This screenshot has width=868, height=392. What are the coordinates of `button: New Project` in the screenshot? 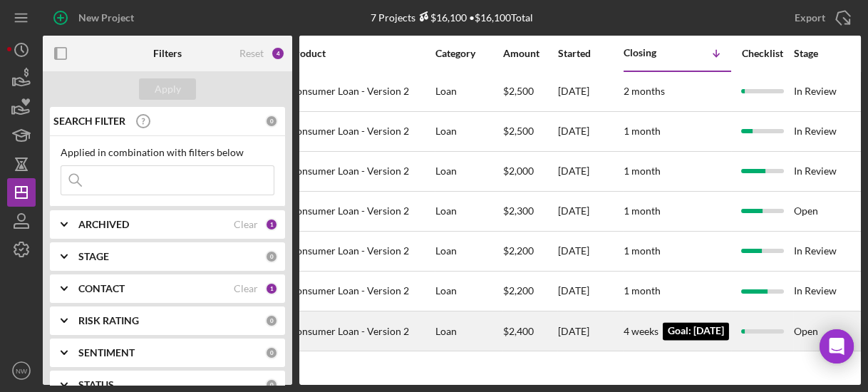 It's located at (96, 18).